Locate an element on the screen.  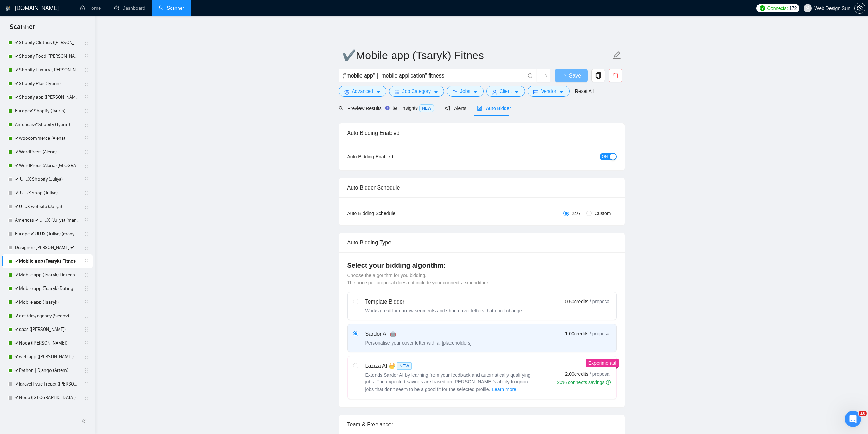
span: Choose the algorithm for you bidding. The price per proposal does not include your connects expen... is located at coordinates (419, 279).